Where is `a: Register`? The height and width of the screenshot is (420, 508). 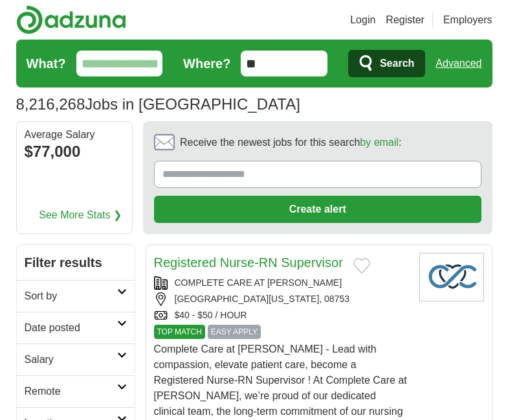
a: Register is located at coordinates (405, 20).